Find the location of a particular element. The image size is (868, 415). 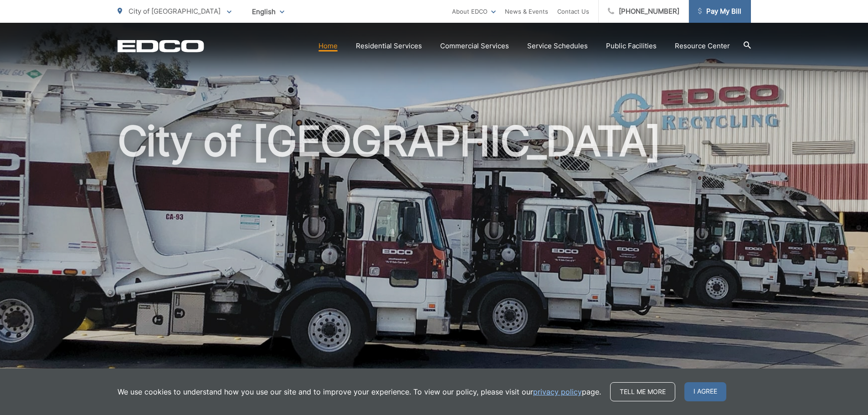

span: I agree is located at coordinates (705, 392).